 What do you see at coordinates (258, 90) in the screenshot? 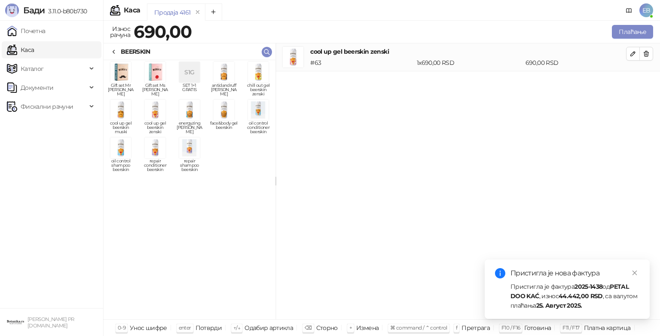
I see `span: chill out gel beerskin zenski` at bounding box center [258, 90].